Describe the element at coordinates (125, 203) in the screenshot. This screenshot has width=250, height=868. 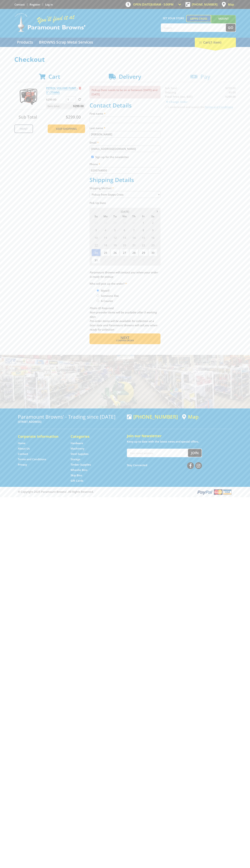
I see `label: Pick Up Date` at that location.